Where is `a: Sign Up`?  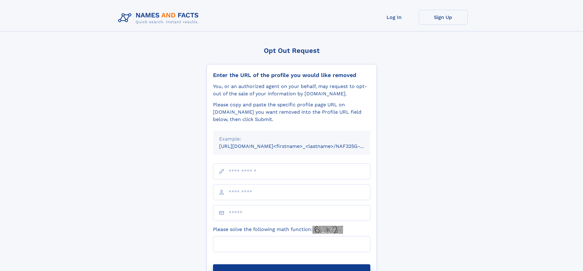
a: Sign Up is located at coordinates (443, 17).